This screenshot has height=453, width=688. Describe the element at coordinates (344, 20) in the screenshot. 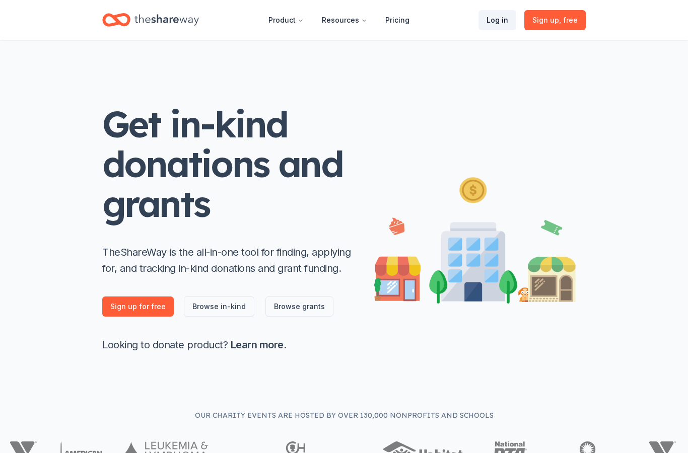

I see `button: Resources` at that location.